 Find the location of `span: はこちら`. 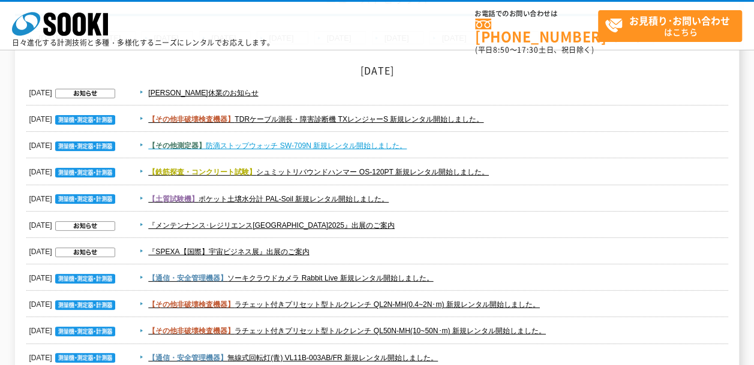

span: はこちら is located at coordinates (673, 26).